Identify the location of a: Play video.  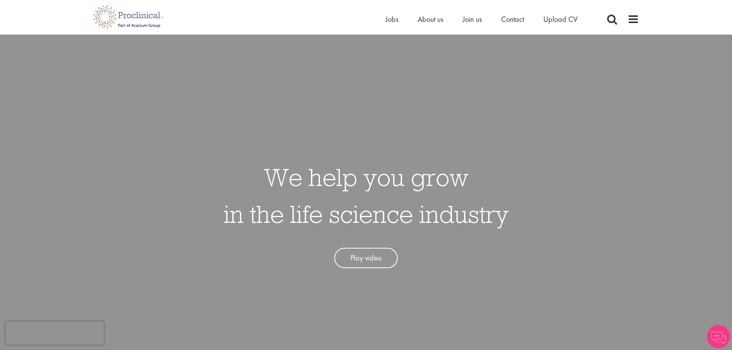
(366, 258).